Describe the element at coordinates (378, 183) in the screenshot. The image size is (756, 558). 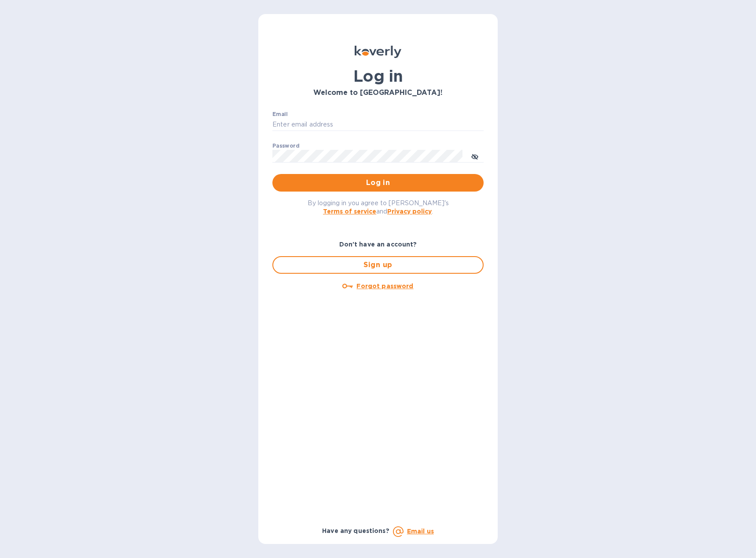
I see `button: Log in` at that location.